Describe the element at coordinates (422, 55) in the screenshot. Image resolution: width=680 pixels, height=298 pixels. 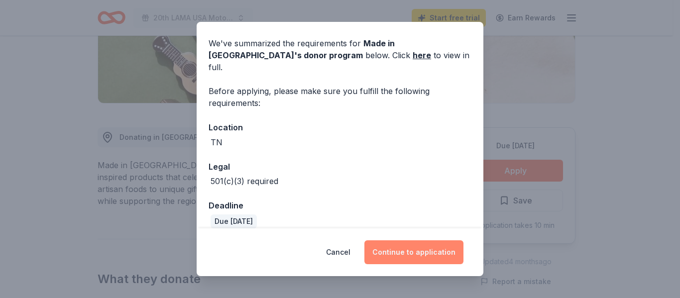
I see `a: here` at that location.